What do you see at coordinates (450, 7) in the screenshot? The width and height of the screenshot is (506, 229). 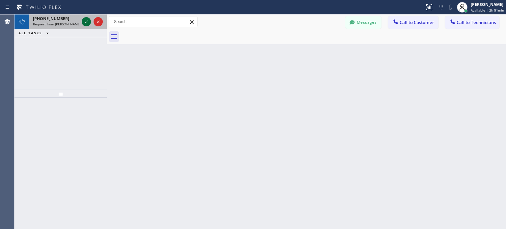 I see `button: Mute` at bounding box center [450, 7].